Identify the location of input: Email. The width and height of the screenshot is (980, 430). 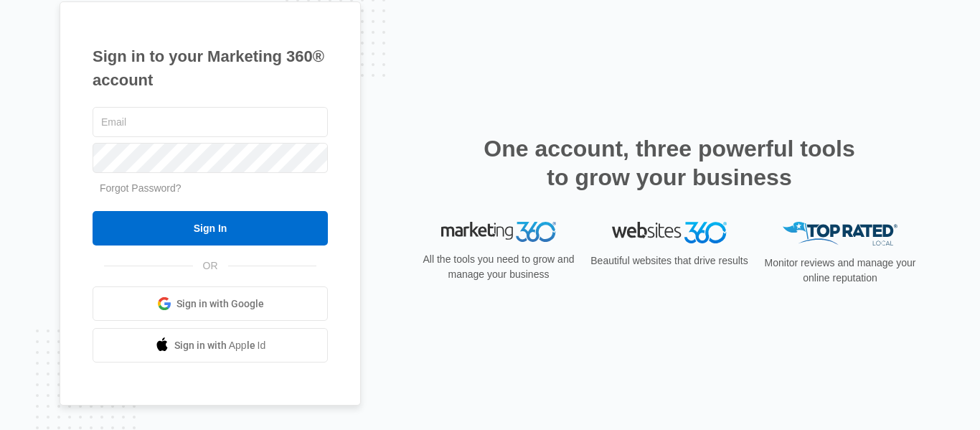
(210, 122).